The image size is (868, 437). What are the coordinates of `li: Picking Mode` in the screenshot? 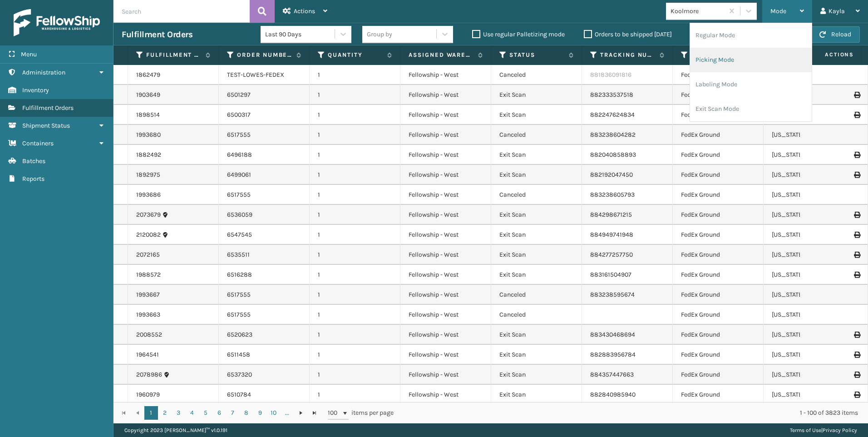 It's located at (751, 60).